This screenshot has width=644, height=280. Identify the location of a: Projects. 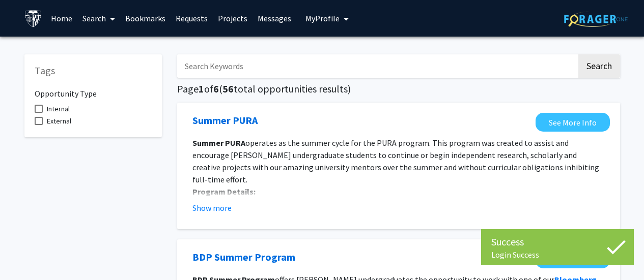
(233, 18).